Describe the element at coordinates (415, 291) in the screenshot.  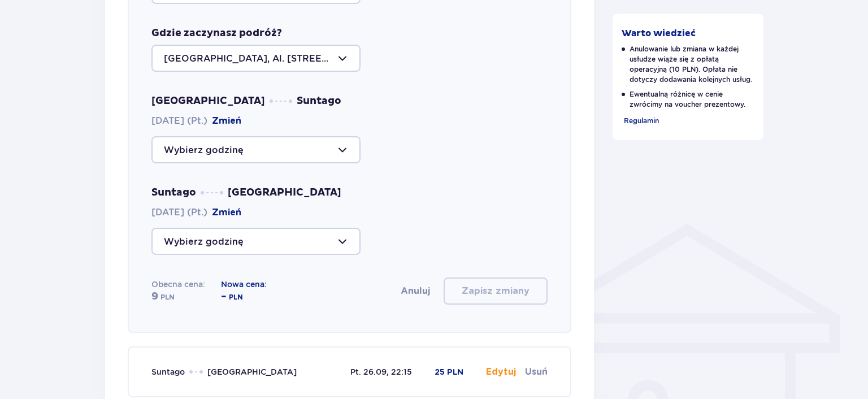
I see `button: Anuluj` at that location.